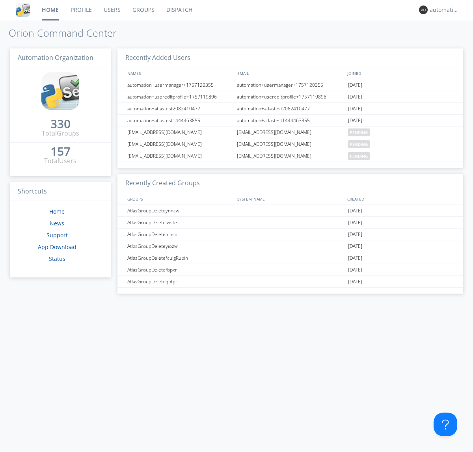 This screenshot has width=473, height=452. What do you see at coordinates (57, 211) in the screenshot?
I see `a: Home` at bounding box center [57, 211].